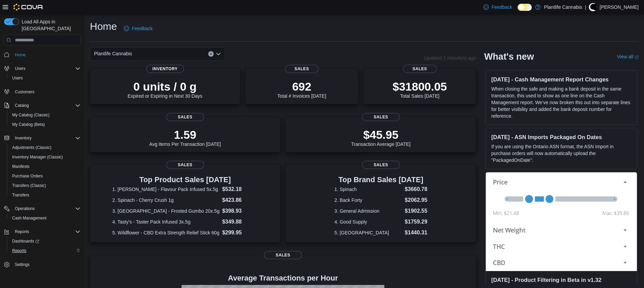  Describe the element at coordinates (22, 264) in the screenshot. I see `a: Settings` at that location.